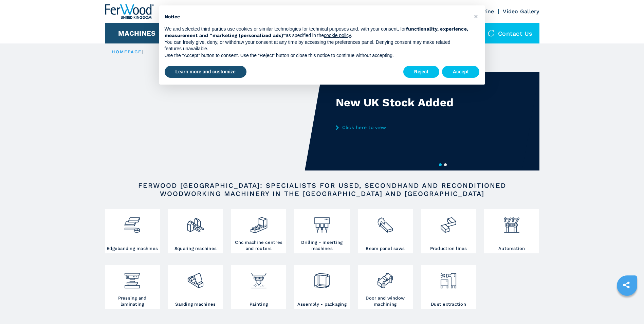  Describe the element at coordinates (258, 245) in the screenshot. I see `h3: Cnc machine centres and routers` at that location.